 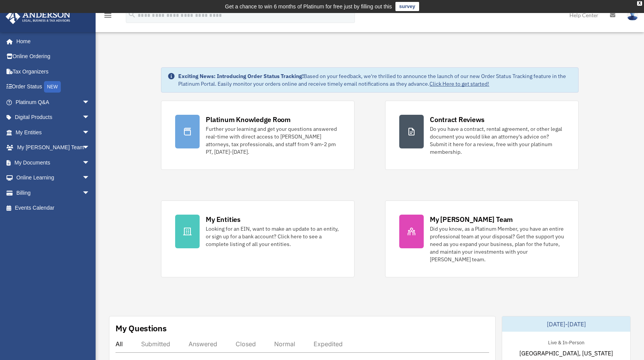 What do you see at coordinates (284, 344) in the screenshot?
I see `div: Normal` at bounding box center [284, 344].